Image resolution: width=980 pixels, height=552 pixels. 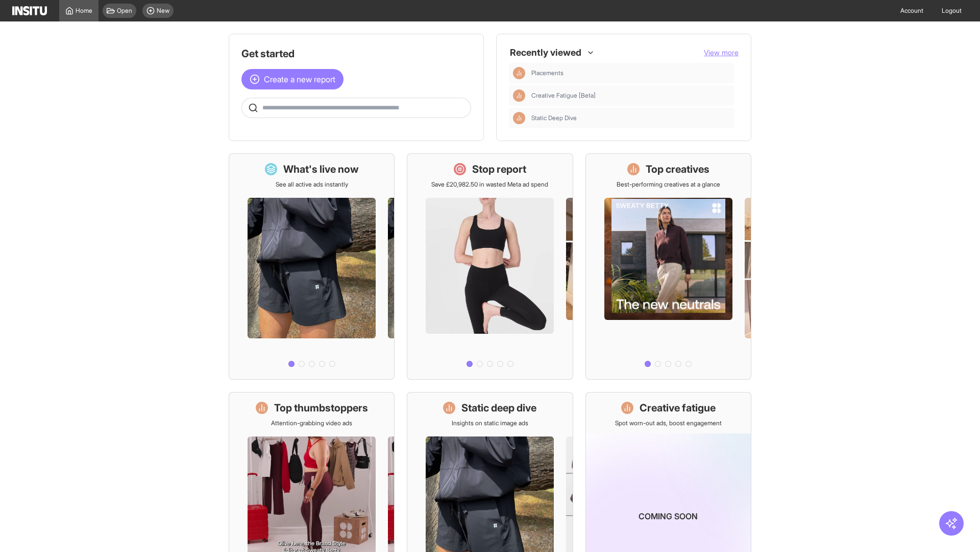 What do you see at coordinates (722, 52) in the screenshot?
I see `span: View more` at bounding box center [722, 52].